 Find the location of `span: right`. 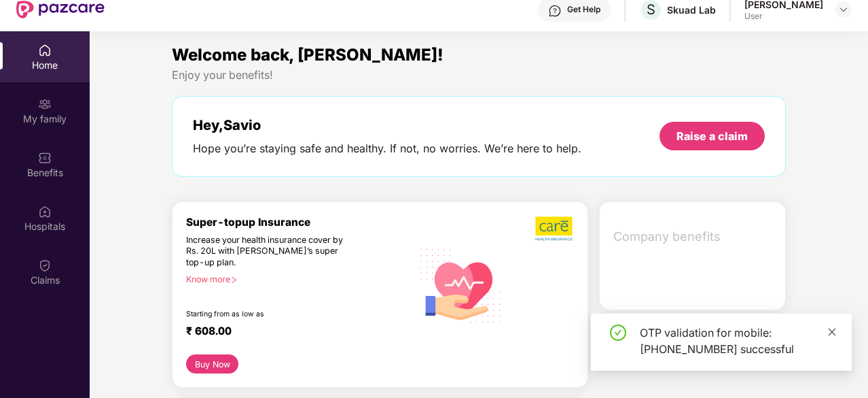

span: right is located at coordinates (234, 280).